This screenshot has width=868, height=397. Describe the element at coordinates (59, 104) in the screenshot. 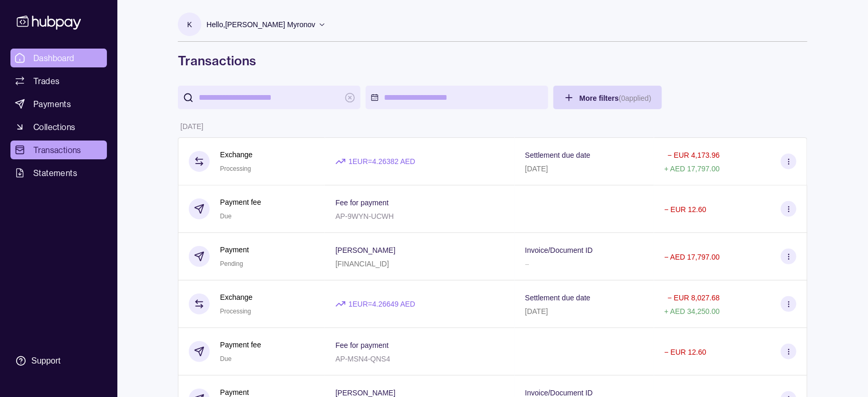

I see `a: Payments` at that location.